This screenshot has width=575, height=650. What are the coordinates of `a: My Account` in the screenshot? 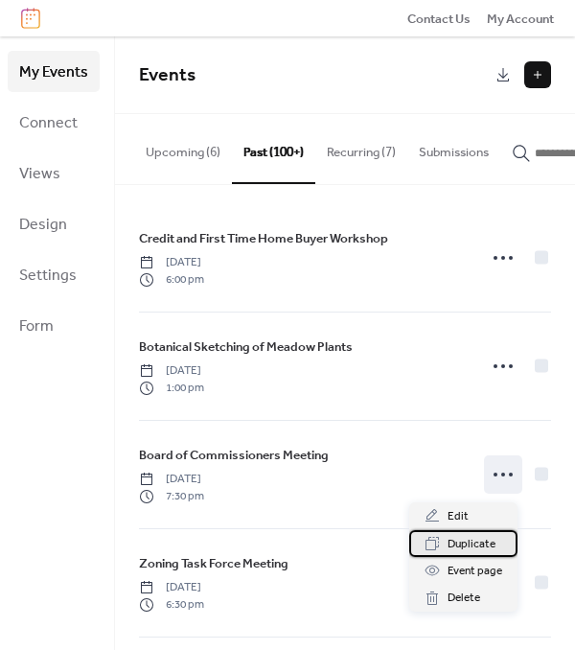 It's located at (521, 18).